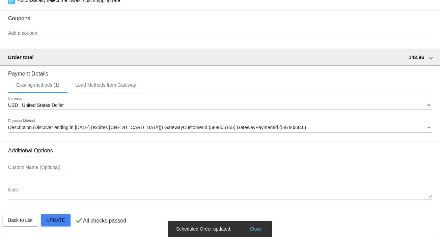 The height and width of the screenshot is (237, 440). What do you see at coordinates (220, 16) in the screenshot?
I see `h3: Coupons` at bounding box center [220, 16].